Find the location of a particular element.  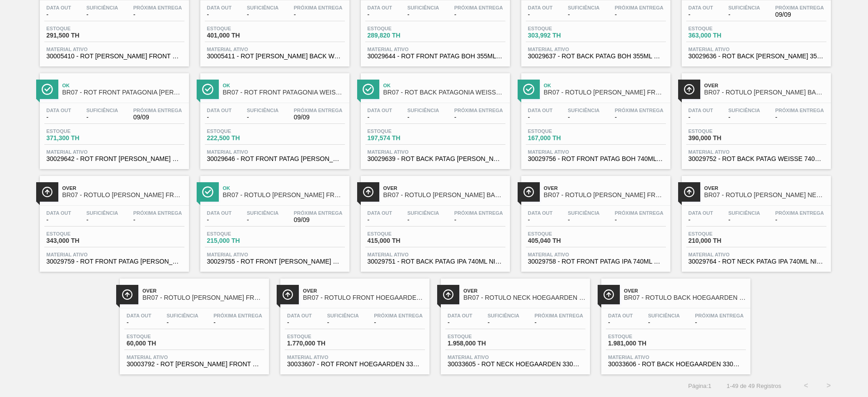

span: 30005410 - ROT BOPP FRONT WALS LAGOINHA 600ML IN65 is located at coordinates (115, 56).